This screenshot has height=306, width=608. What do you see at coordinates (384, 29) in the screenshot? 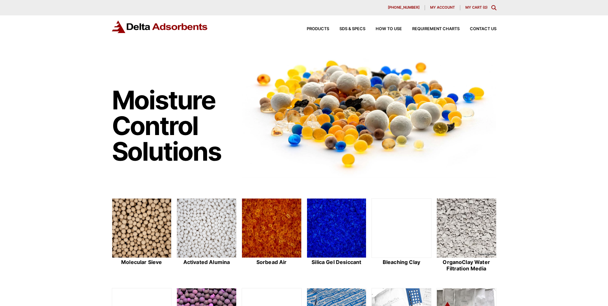
I see `a: How to Use` at bounding box center [384, 29].